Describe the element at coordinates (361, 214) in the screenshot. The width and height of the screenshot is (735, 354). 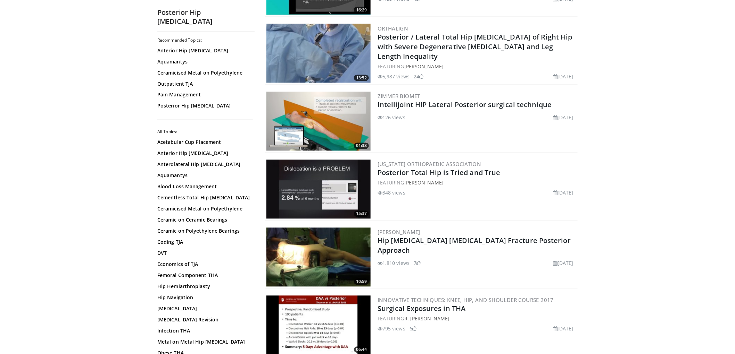
I see `span: 15:37` at that location.